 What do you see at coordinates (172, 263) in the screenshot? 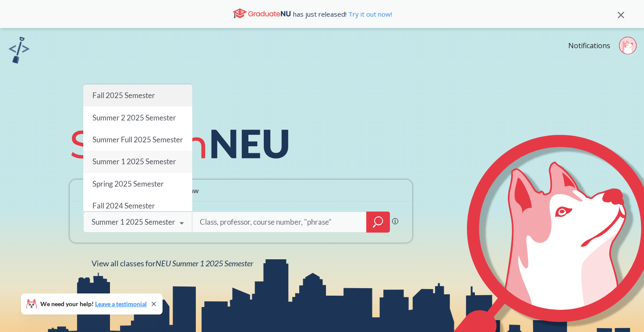
I see `span: View all classes for` at bounding box center [172, 263].